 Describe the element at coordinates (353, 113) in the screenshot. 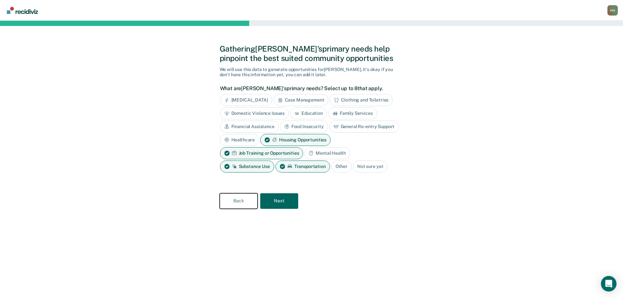

I see `div: Family Services` at that location.